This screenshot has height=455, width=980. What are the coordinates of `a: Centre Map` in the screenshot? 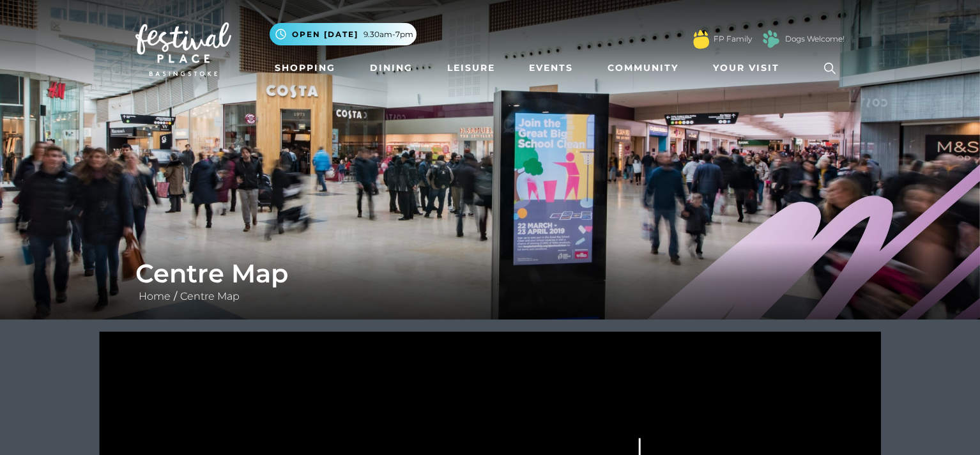 It's located at (210, 296).